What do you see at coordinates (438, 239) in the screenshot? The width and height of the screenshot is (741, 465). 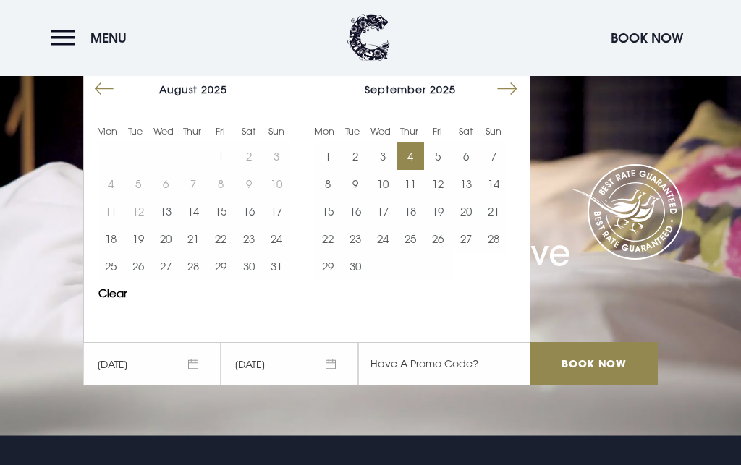 I see `td: Choose Friday, September 26, 2025 as your end date.` at bounding box center [438, 239].